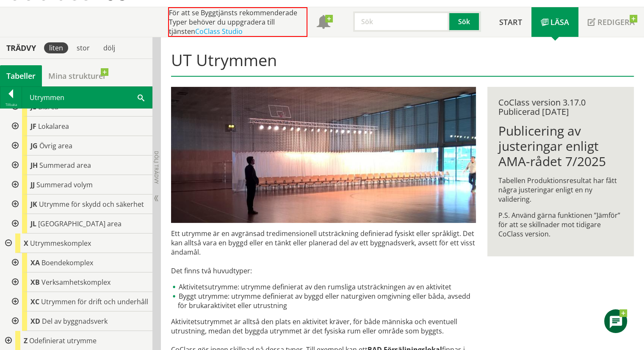 Image resolution: width=644 pixels, height=350 pixels. I want to click on span: JG, so click(34, 146).